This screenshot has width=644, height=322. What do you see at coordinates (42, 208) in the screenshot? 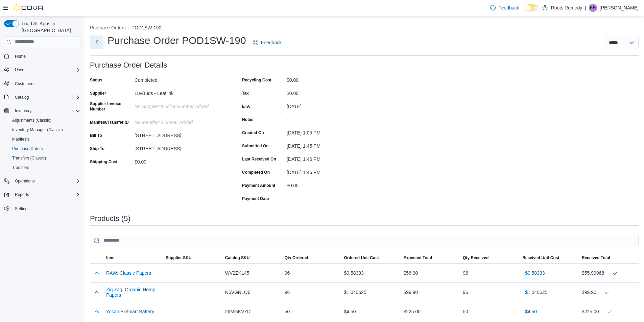
I see `button: Settings` at bounding box center [42, 208].